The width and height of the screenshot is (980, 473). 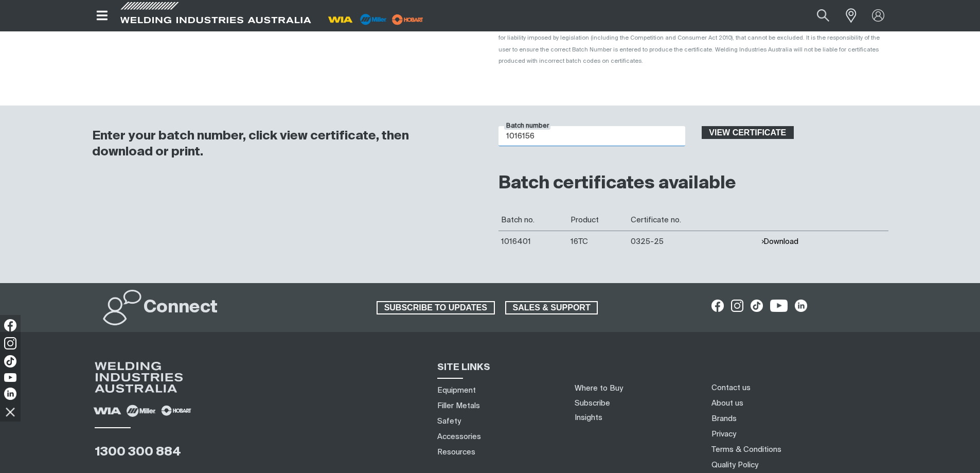 What do you see at coordinates (11, 343) in the screenshot?
I see `img: Instagram` at bounding box center [11, 343].